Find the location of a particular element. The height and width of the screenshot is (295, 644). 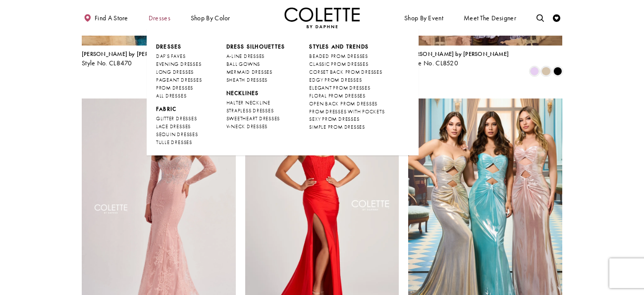

span: V-NECK DRESSES is located at coordinates (247, 126).